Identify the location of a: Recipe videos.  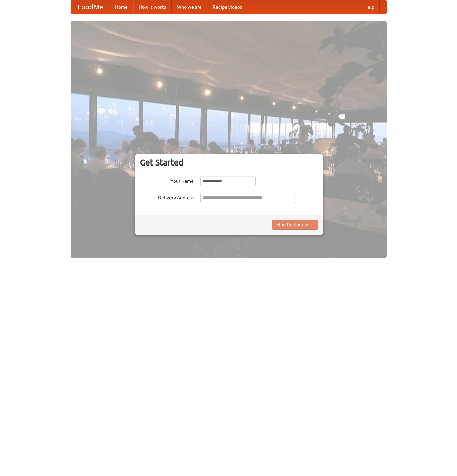
(227, 7).